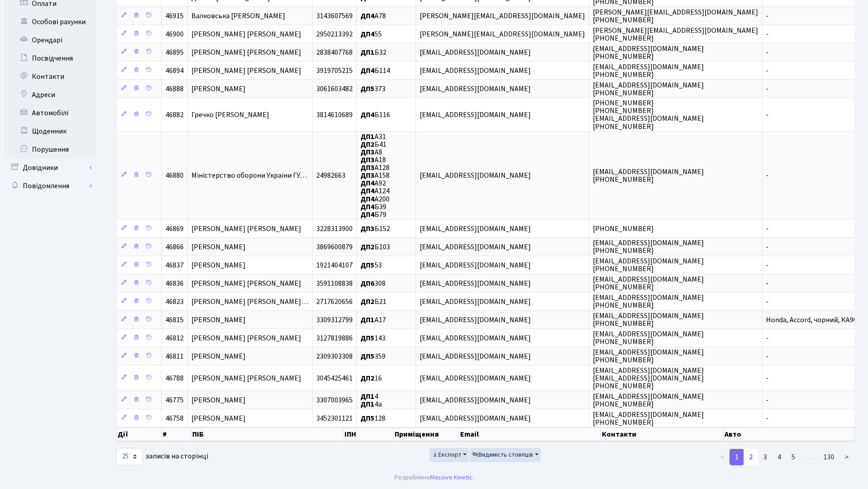  I want to click on span: 3309312799, so click(334, 320).